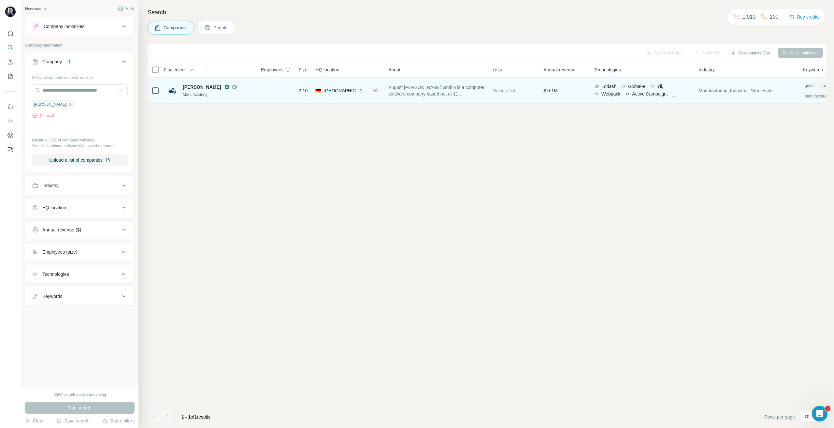  Describe the element at coordinates (303, 70) in the screenshot. I see `span: Size` at that location.